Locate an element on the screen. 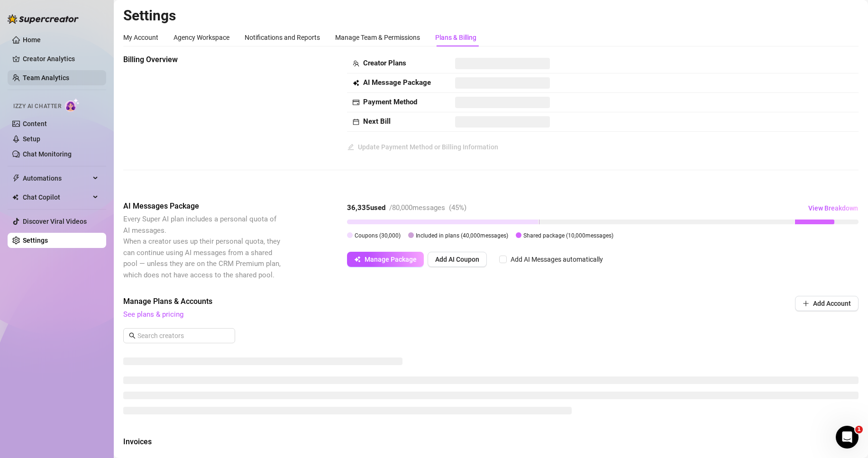 This screenshot has height=458, width=868. button: Add AI Coupon is located at coordinates (457, 259).